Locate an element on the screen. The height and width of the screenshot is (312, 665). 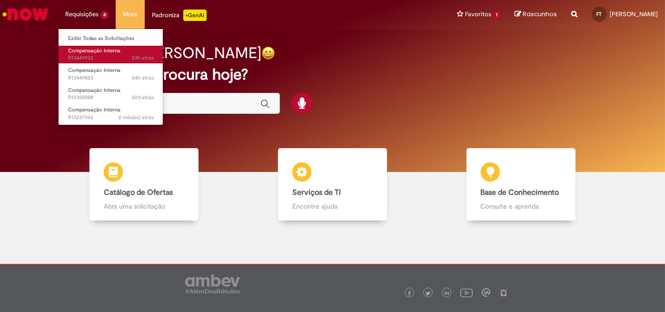
span: FT is located at coordinates (600, 14).